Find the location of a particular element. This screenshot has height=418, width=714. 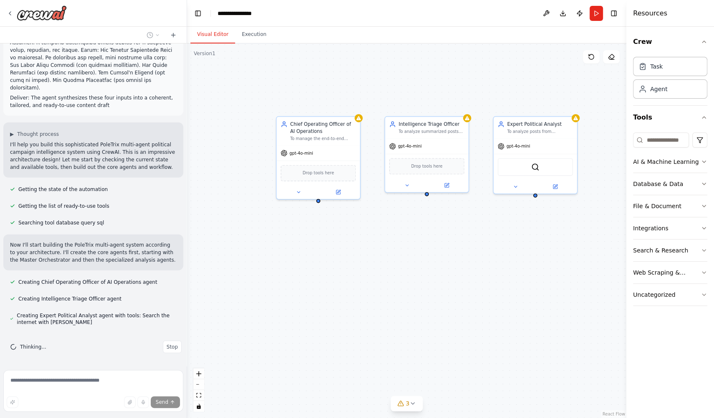

span: Stop is located at coordinates (172, 347).